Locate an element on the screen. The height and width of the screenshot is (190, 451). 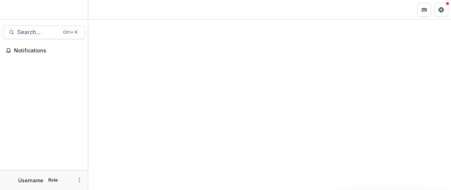
button: Get Help is located at coordinates (441, 10).